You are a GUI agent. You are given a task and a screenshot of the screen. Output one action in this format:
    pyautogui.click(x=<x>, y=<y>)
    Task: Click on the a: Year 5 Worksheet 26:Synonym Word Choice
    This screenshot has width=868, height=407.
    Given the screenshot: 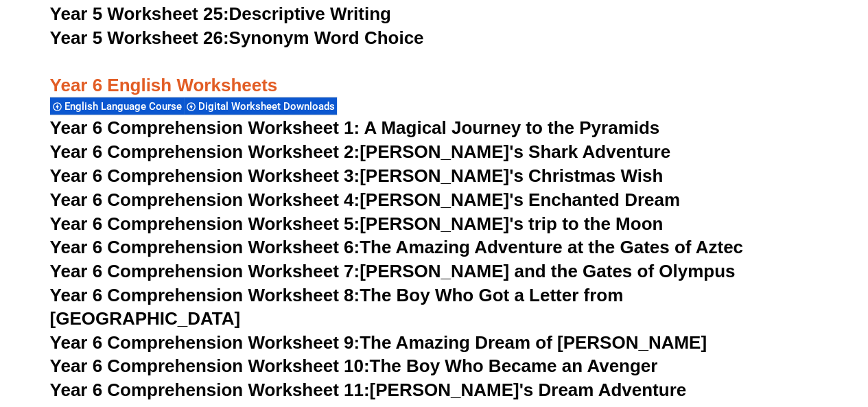 What is the action you would take?
    pyautogui.click(x=237, y=38)
    